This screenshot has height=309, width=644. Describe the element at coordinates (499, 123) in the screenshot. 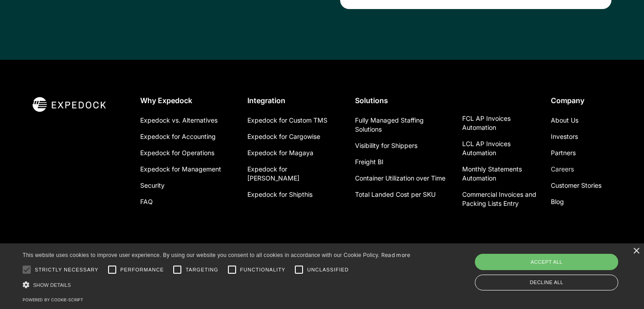

I see `a: FCL AP Invoices Automation` at that location.